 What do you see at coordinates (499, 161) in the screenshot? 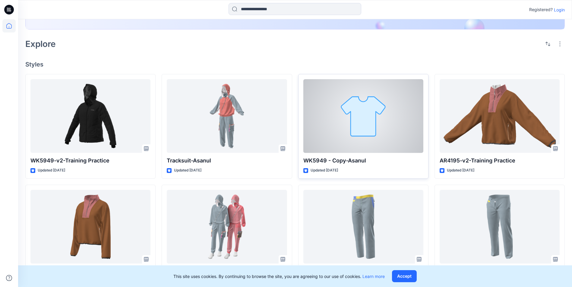
I see `p: AR4195-v2-Training Practice` at bounding box center [499, 161].